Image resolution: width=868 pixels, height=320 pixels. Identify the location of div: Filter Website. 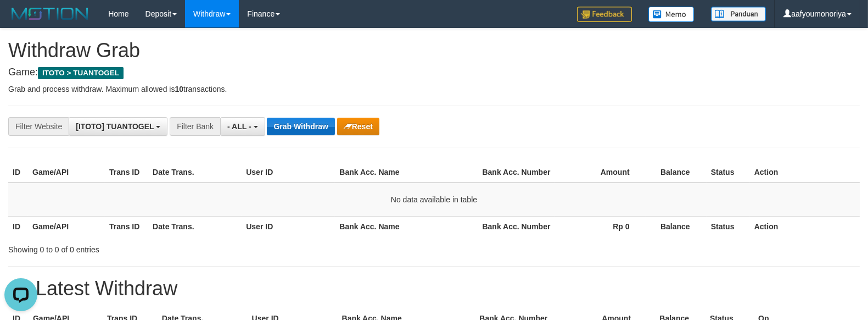
(38, 127).